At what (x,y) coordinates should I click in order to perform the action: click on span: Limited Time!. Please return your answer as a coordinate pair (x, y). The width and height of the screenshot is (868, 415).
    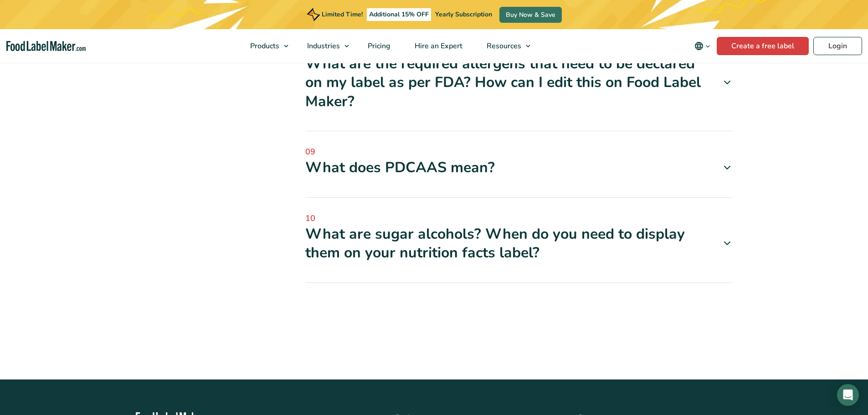
    Looking at the image, I should click on (342, 14).